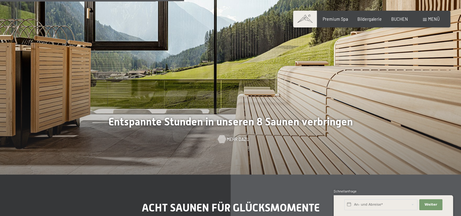 The image size is (461, 216). Describe the element at coordinates (238, 139) in the screenshot. I see `span: Mehr dazu` at that location.